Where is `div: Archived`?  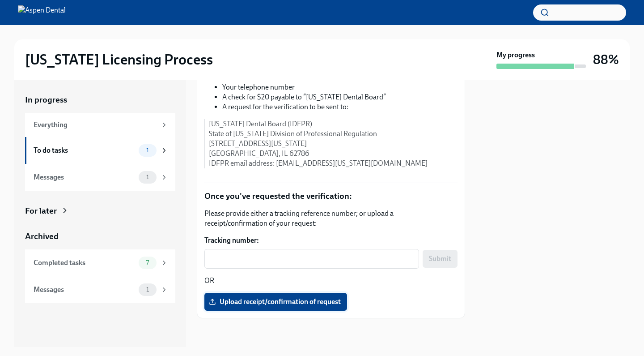
div: Archived is located at coordinates (100, 236).